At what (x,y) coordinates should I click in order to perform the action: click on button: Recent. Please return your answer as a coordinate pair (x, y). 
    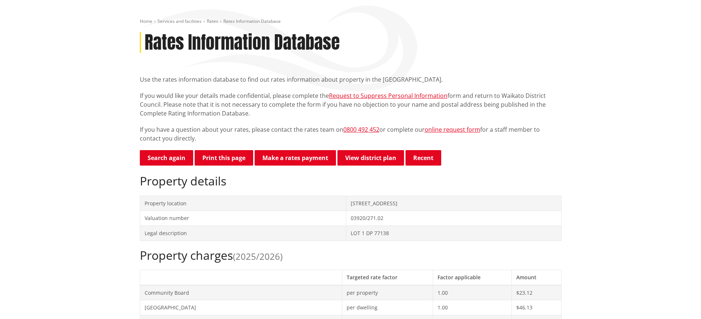
    Looking at the image, I should click on (423, 158).